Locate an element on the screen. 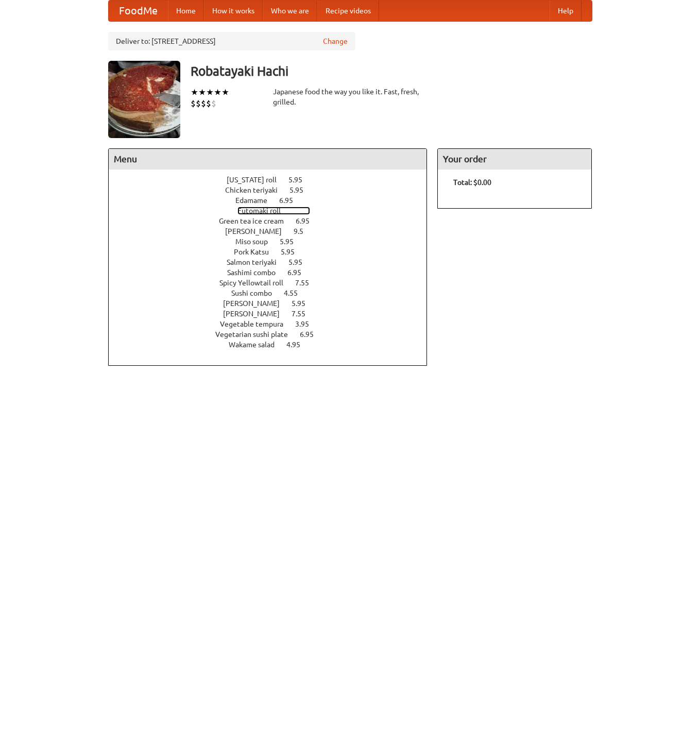 Image resolution: width=700 pixels, height=729 pixels. span: Spicy Yellowtail roll is located at coordinates (257, 282).